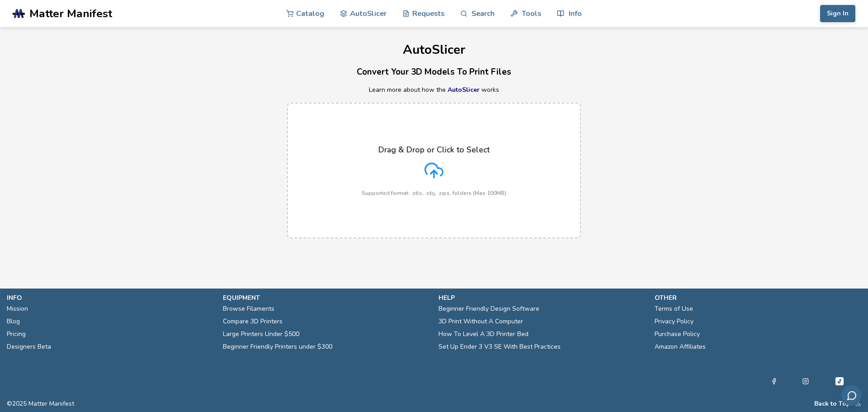 This screenshot has height=412, width=868. What do you see at coordinates (677, 334) in the screenshot?
I see `a: Purchase Policy` at bounding box center [677, 334].